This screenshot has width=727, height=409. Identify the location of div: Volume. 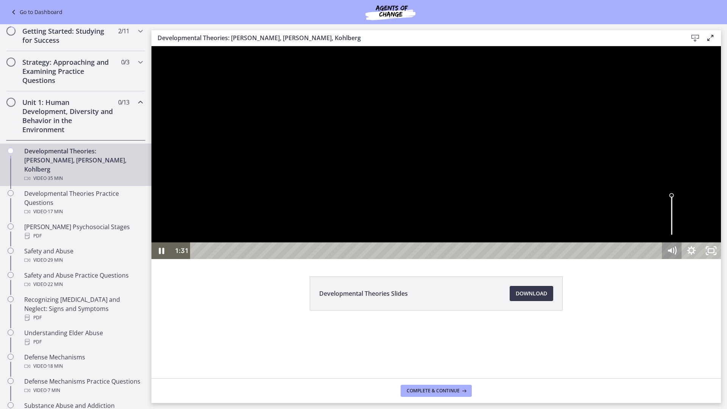
(521, 169).